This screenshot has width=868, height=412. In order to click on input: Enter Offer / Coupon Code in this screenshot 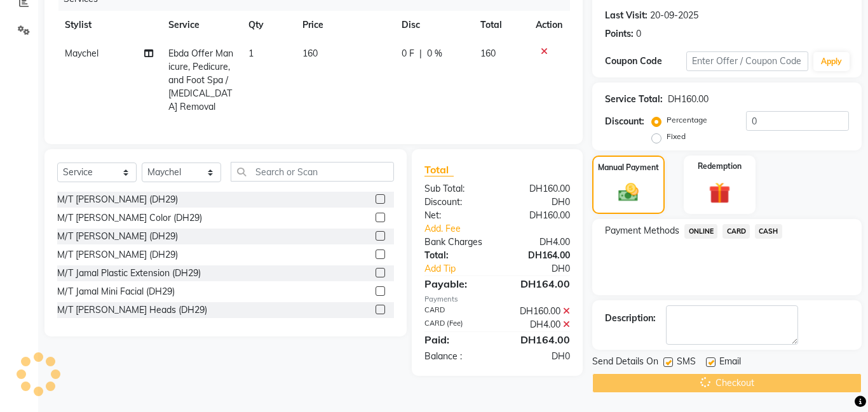, I will do `click(747, 61)`.